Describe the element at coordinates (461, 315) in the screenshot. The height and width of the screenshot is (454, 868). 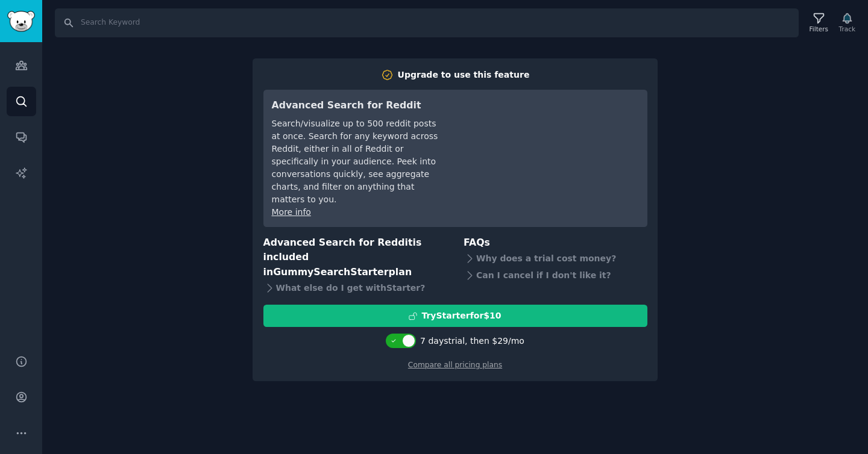
I see `div: Try Starter for $10` at that location.